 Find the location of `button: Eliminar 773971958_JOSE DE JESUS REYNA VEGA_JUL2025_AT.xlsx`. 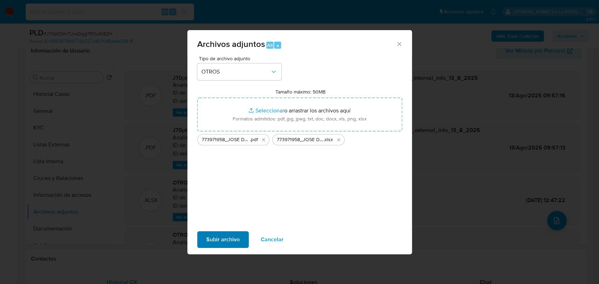

button: Eliminar 773971958_JOSE DE JESUS REYNA VEGA_JUL2025_AT.xlsx is located at coordinates (338, 140).